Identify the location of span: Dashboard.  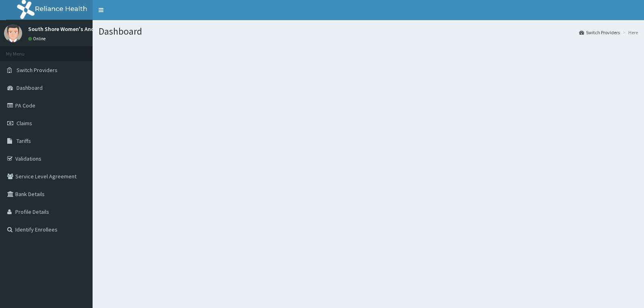
(29, 88).